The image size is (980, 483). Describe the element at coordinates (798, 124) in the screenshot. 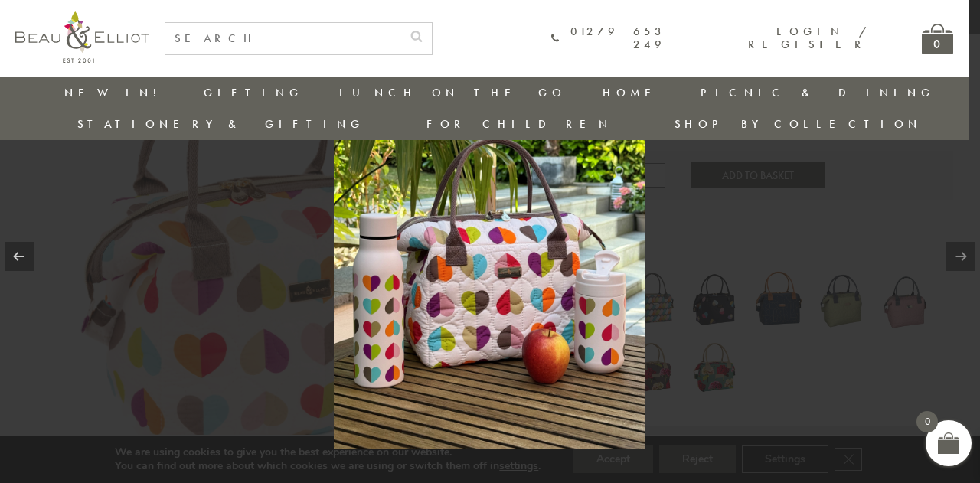

I see `a: Shop by collection` at that location.